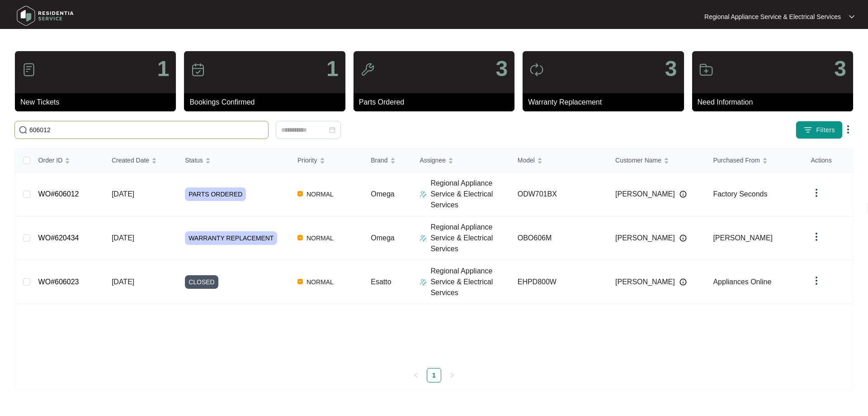 This screenshot has height=416, width=868. Describe the element at coordinates (234, 160) in the screenshot. I see `th: Status` at that location.